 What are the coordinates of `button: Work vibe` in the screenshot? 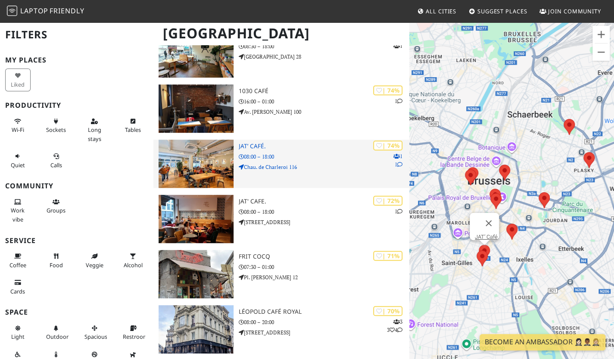 It's located at (18, 210).